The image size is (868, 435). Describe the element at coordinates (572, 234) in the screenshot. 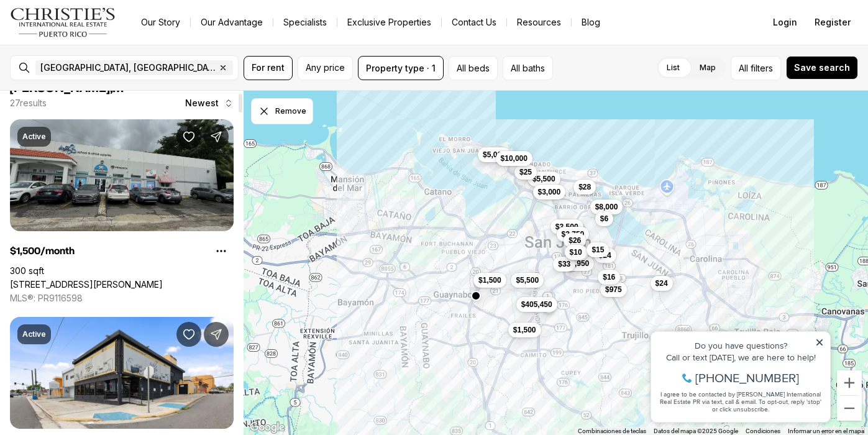

I see `span: $2,750` at that location.